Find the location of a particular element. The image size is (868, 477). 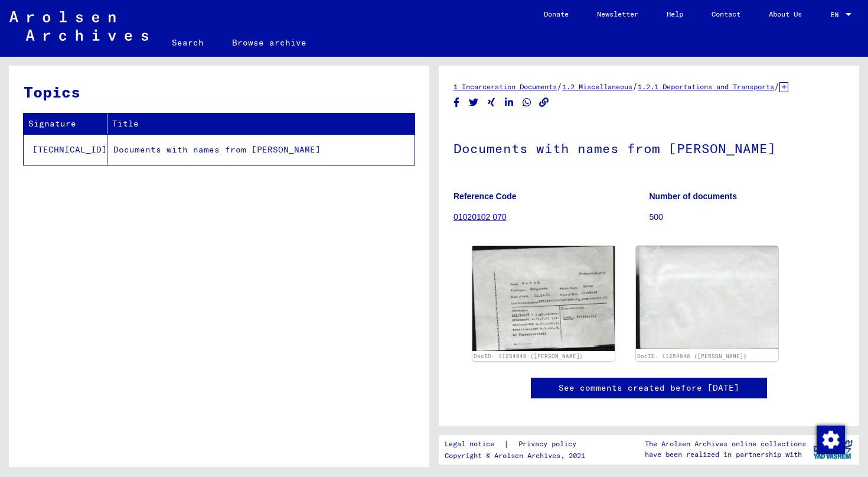

th: Signature is located at coordinates (66, 123).